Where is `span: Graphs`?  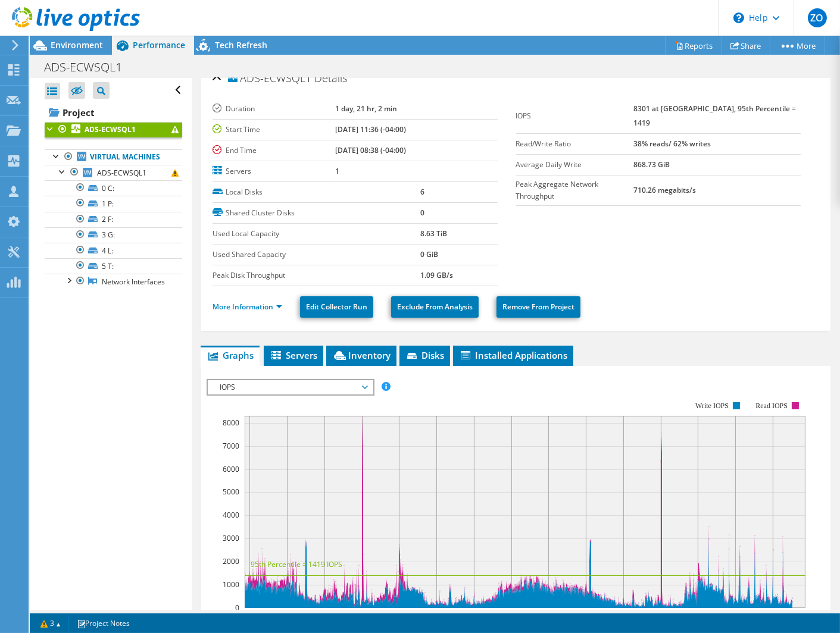
span: Graphs is located at coordinates (229, 355).